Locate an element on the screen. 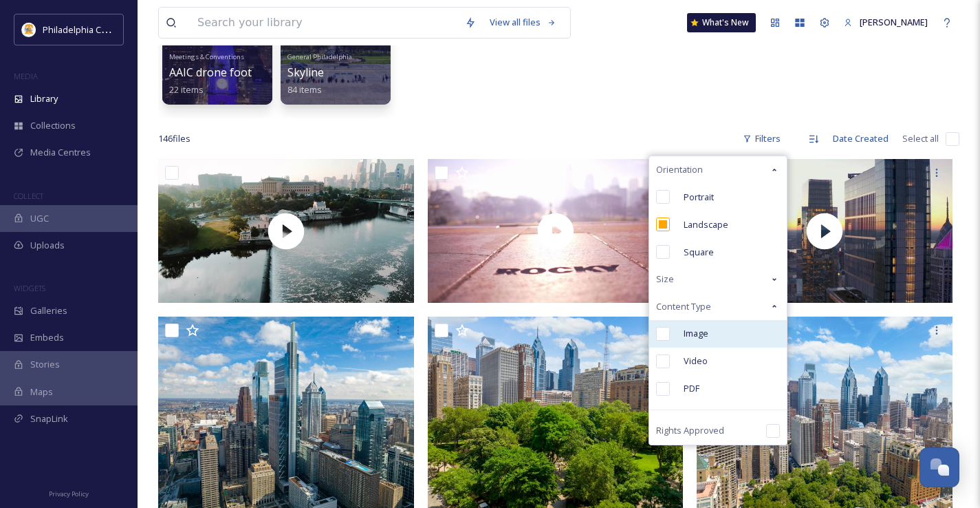  span: UGC is located at coordinates (39, 218).